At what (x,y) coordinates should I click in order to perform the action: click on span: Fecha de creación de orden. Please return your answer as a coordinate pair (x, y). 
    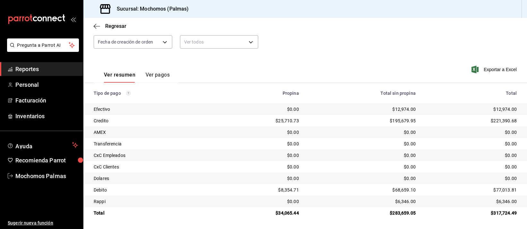
    Looking at the image, I should click on (125, 42).